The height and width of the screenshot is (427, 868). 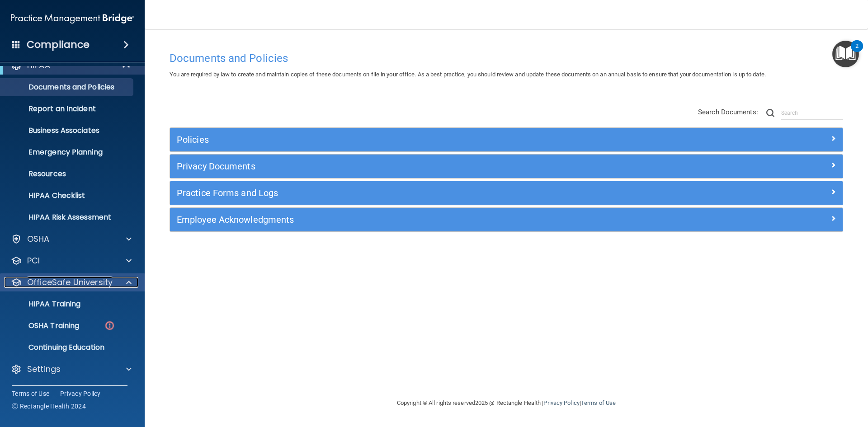 I want to click on a: Settings, so click(x=71, y=369).